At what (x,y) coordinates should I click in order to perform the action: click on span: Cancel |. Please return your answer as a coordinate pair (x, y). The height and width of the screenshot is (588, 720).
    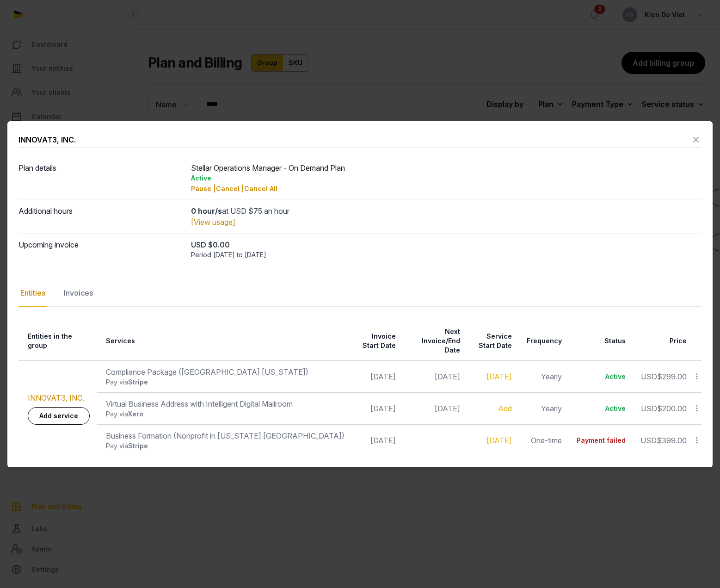
    Looking at the image, I should click on (230, 188).